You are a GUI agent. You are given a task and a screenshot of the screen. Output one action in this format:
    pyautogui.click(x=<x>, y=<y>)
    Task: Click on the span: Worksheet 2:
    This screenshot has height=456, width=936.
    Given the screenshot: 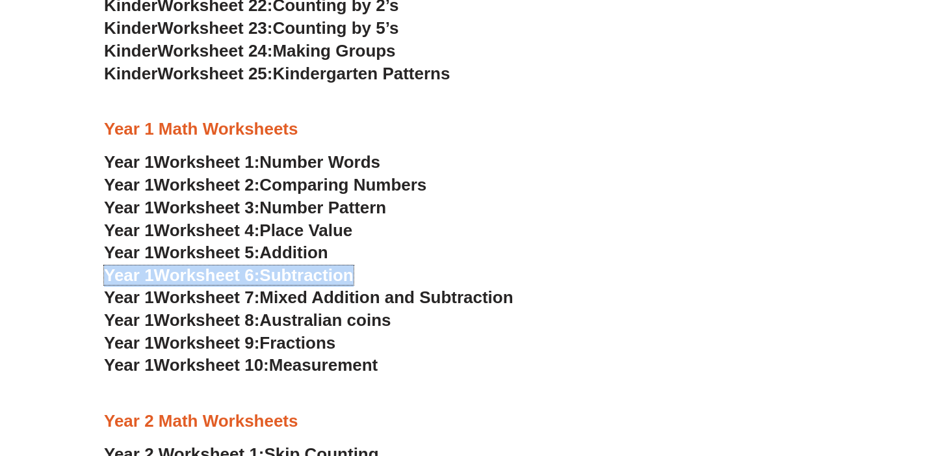 What is the action you would take?
    pyautogui.click(x=207, y=185)
    